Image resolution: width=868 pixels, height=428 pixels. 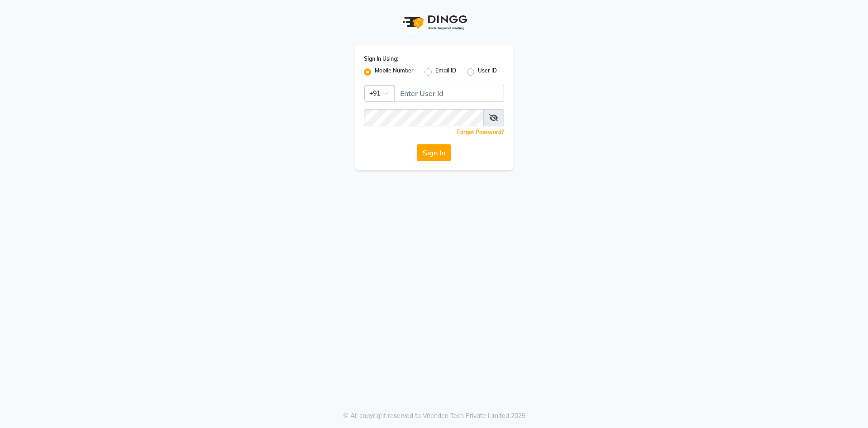 I want to click on label: Email ID, so click(x=446, y=72).